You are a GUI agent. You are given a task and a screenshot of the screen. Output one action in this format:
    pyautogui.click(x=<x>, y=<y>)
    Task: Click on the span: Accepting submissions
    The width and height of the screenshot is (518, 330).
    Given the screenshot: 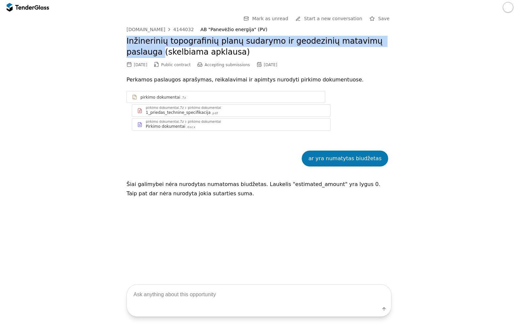 What is the action you would take?
    pyautogui.click(x=227, y=65)
    